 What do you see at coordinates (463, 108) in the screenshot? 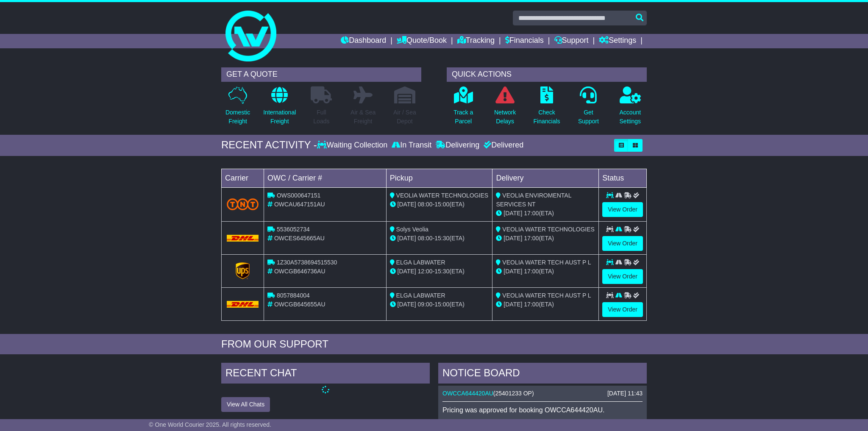
I see `a: Track aParcel` at bounding box center [463, 108].